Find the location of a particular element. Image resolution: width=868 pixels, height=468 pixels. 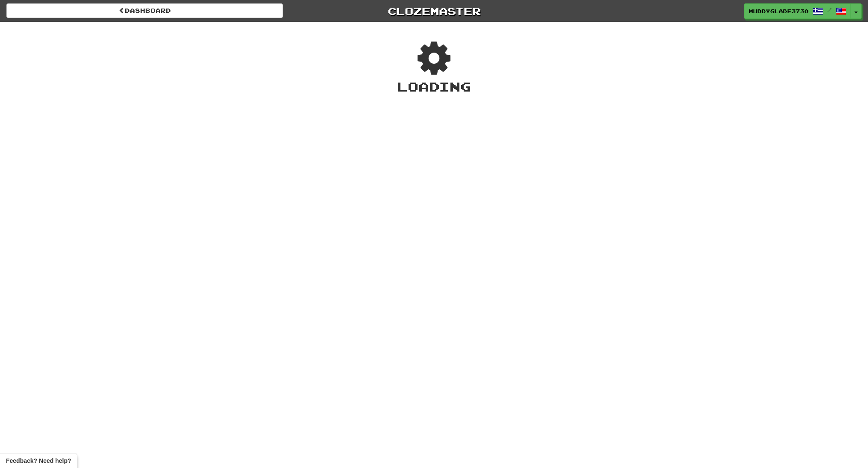

span: Open feedback widget is located at coordinates (38, 460).